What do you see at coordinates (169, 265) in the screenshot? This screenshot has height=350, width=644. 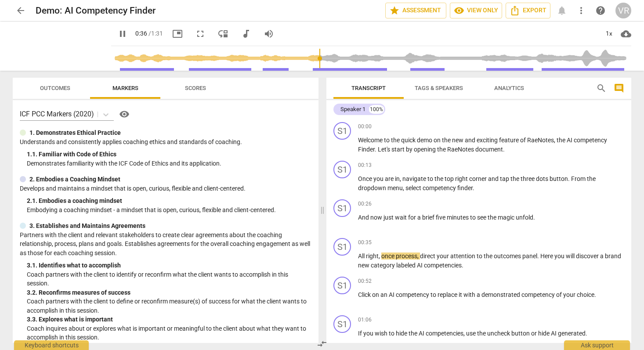 I see `div: 3. 1. Identifies what to accomplish` at bounding box center [169, 265].